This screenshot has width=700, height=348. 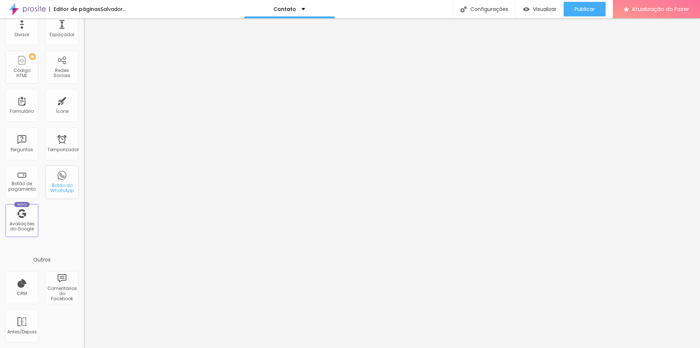 What do you see at coordinates (63, 149) in the screenshot?
I see `font: Temporizador` at bounding box center [63, 149].